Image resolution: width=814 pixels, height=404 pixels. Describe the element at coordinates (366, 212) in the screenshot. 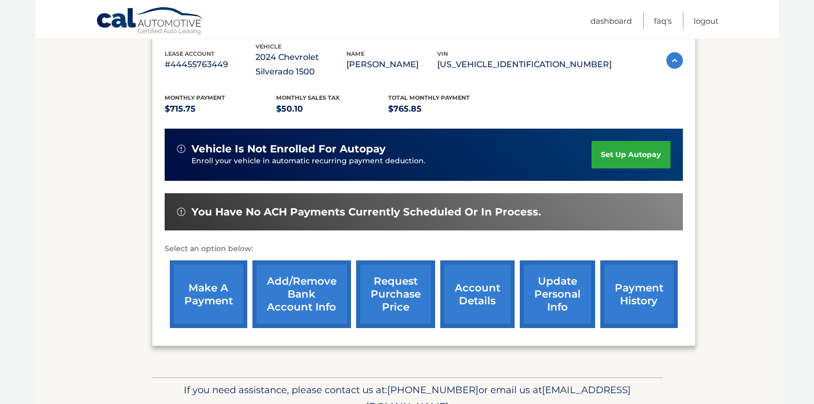

I see `span: You have no ACH payments currently scheduled or in process.` at that location.